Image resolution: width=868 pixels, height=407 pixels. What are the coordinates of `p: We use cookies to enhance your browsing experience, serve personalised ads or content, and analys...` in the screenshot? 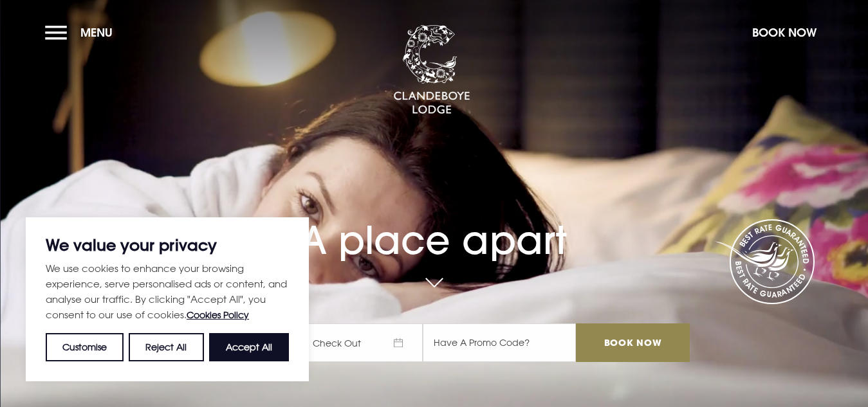 It's located at (167, 291).